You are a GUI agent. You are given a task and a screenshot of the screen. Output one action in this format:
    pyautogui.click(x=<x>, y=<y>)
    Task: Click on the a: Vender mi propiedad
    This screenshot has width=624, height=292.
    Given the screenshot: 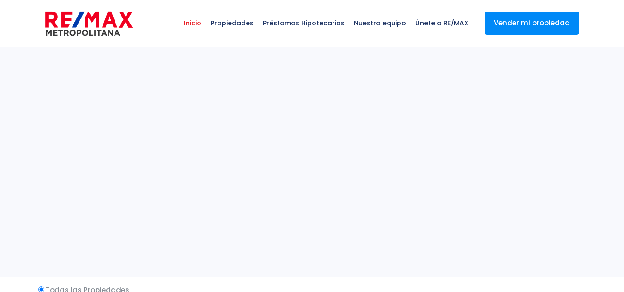 What is the action you would take?
    pyautogui.click(x=532, y=23)
    